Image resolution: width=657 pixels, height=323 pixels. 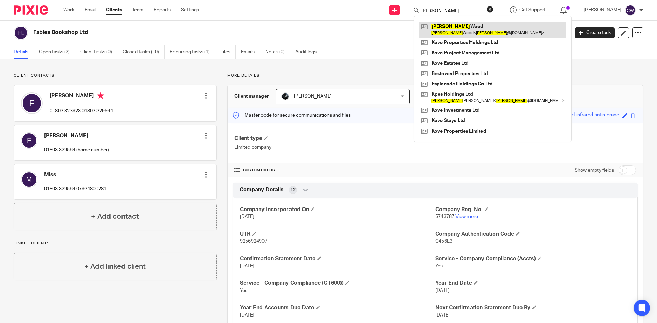 What do you see at coordinates (57, 52) in the screenshot?
I see `a: Open tasks (2)` at bounding box center [57, 52].